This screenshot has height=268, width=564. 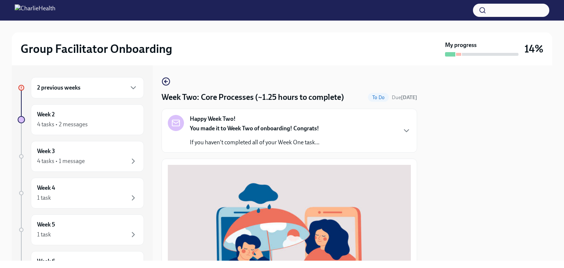 I want to click on strong: You made it to Week Two of onboarding! Congrats!, so click(x=255, y=128).